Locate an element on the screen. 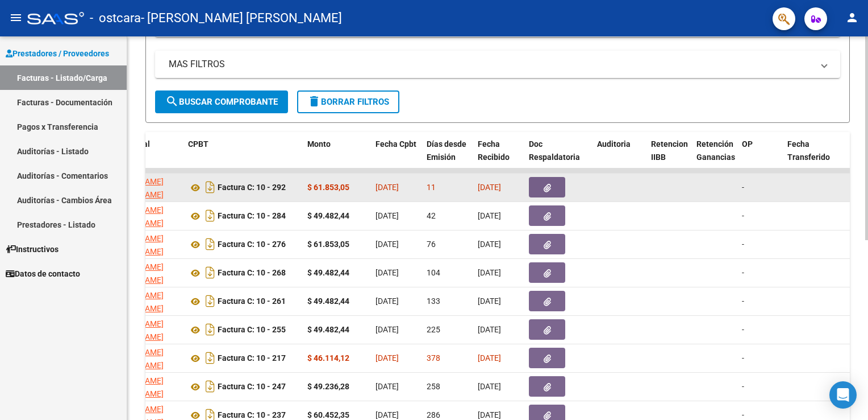  strong: $ 49.236,28 is located at coordinates (328, 386).